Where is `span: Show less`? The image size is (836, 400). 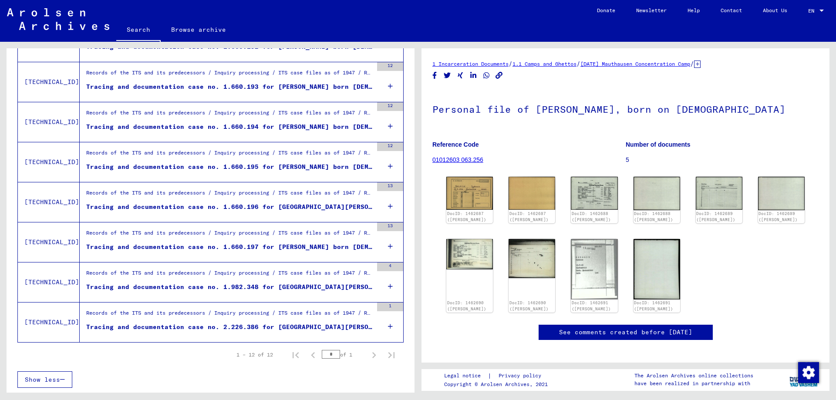 span: Show less is located at coordinates (42, 380).